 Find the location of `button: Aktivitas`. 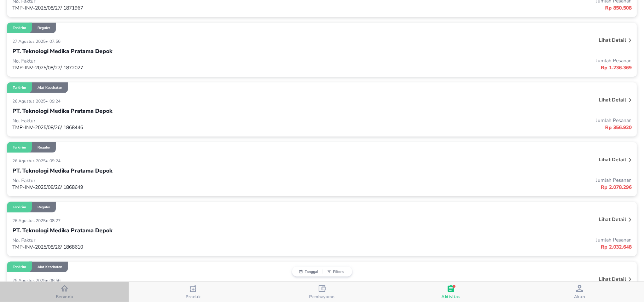

button: Aktivitas is located at coordinates (451, 292).